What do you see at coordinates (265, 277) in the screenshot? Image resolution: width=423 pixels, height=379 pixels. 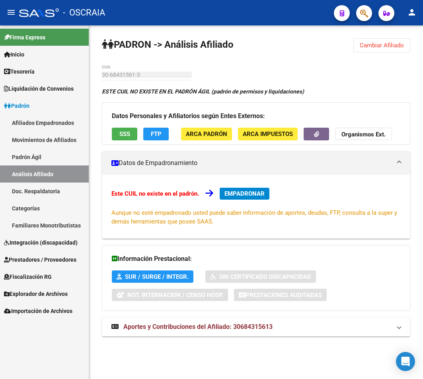 I see `span: Sin Certificado Discapacidad` at bounding box center [265, 277].